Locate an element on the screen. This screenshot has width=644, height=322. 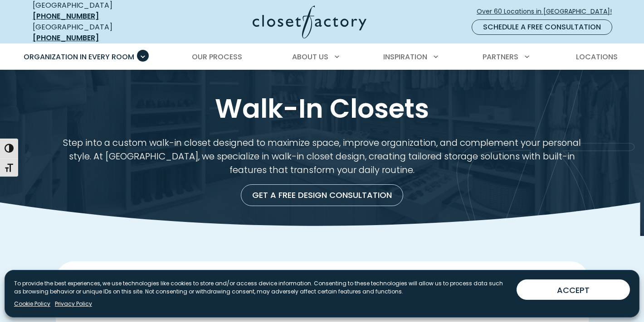
a: Schedule a Free Consultation is located at coordinates (542, 27).